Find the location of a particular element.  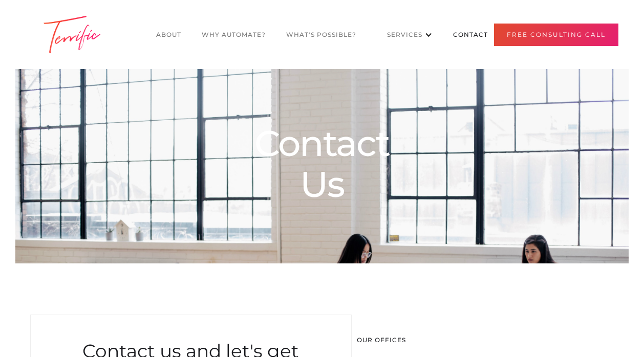

div: Services is located at coordinates (404, 35).